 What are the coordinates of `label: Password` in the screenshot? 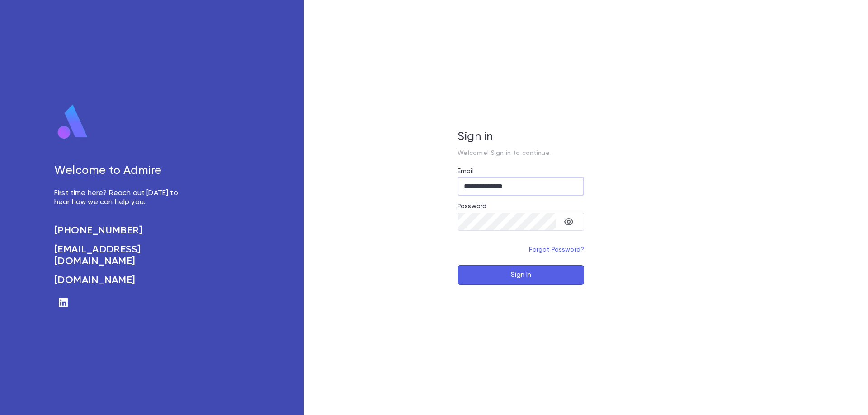 It's located at (472, 207).